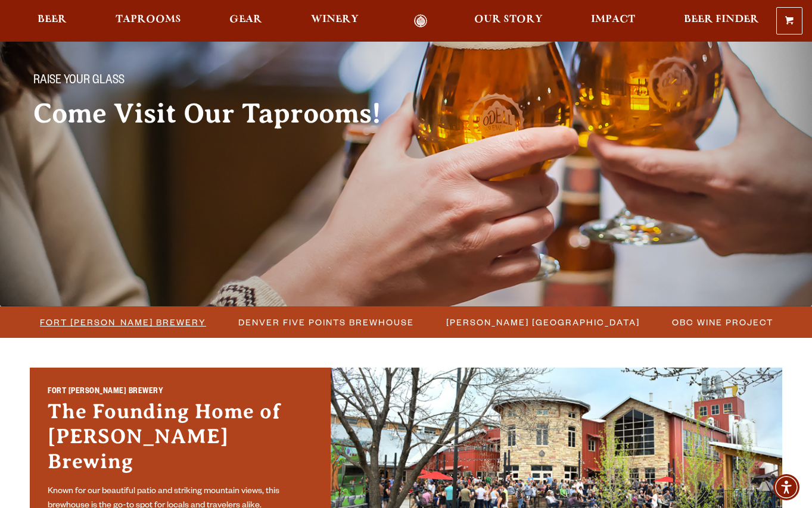 The image size is (812, 508). Describe the element at coordinates (326, 322) in the screenshot. I see `span: Denver Five Points Brewhouse` at that location.